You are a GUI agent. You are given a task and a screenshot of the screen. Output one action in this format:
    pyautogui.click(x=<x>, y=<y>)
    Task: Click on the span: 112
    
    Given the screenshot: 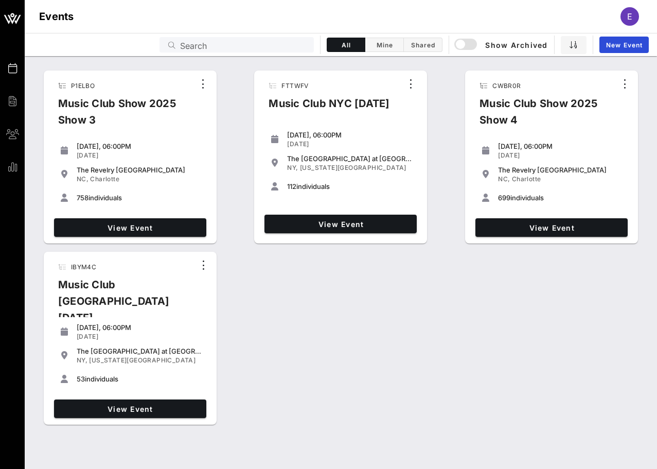 What is the action you would take?
    pyautogui.click(x=292, y=186)
    